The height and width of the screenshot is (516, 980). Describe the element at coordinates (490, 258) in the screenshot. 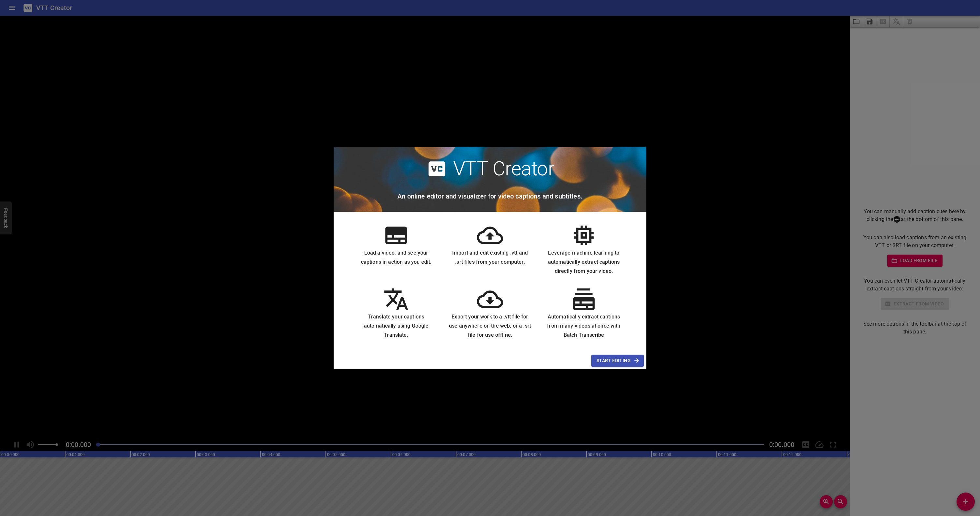

I see `h6: Import and edit existing .vtt and .srt files from your computer.` at that location.